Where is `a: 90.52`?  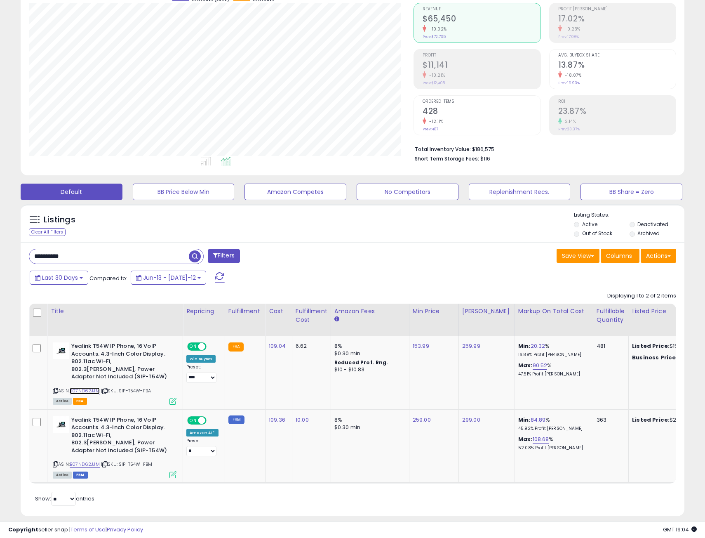
a: 90.52 is located at coordinates (540, 365).